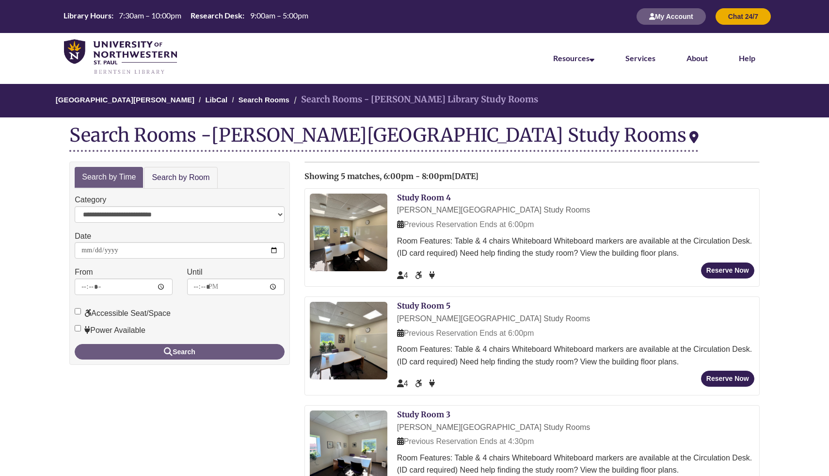 The width and height of the screenshot is (829, 476). What do you see at coordinates (195, 272) in the screenshot?
I see `label: Until` at bounding box center [195, 272].